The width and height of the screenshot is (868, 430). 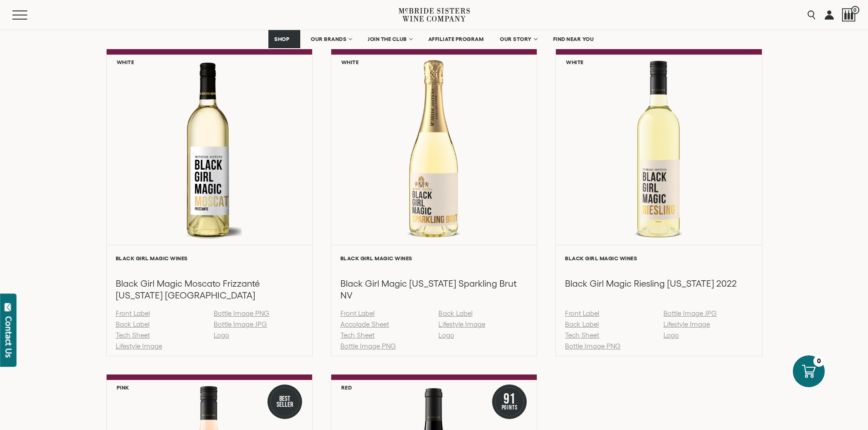 I want to click on h6: Pink, so click(x=123, y=387).